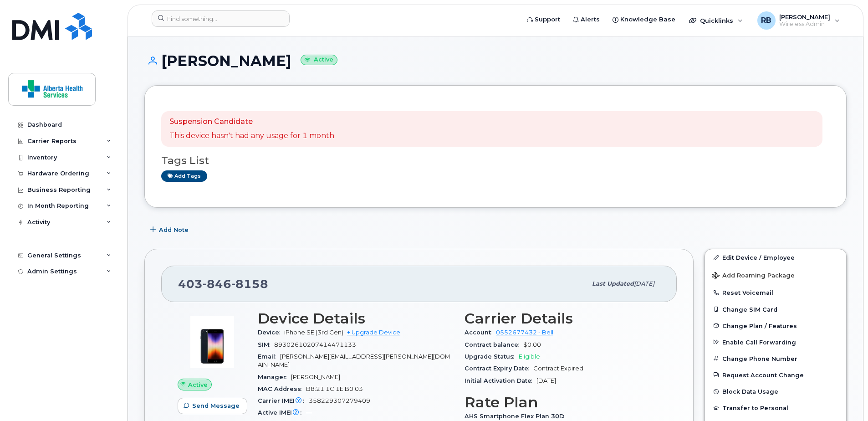  What do you see at coordinates (613, 283) in the screenshot?
I see `span: Last updated` at bounding box center [613, 283].